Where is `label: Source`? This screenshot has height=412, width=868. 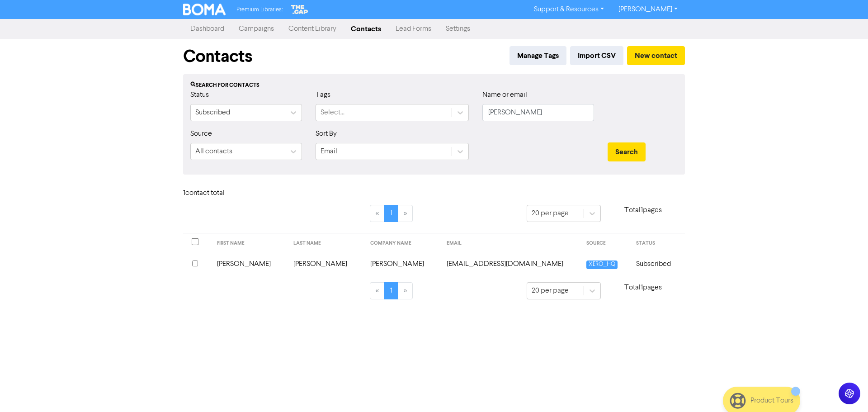 label: Source is located at coordinates (201, 134).